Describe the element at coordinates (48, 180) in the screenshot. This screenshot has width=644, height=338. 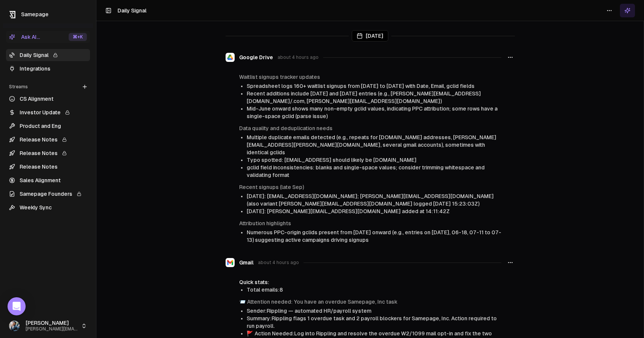
I see `a: Sales Alignment` at that location.